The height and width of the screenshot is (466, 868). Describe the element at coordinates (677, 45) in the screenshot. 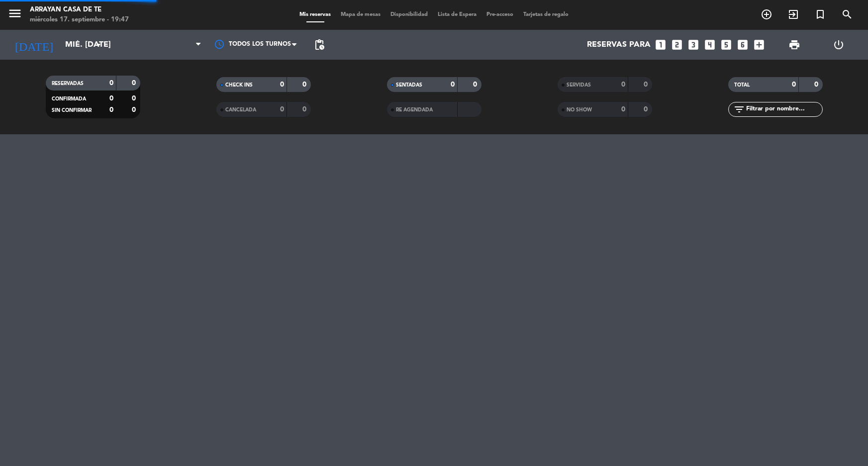

I see `i: looks_two` at that location.